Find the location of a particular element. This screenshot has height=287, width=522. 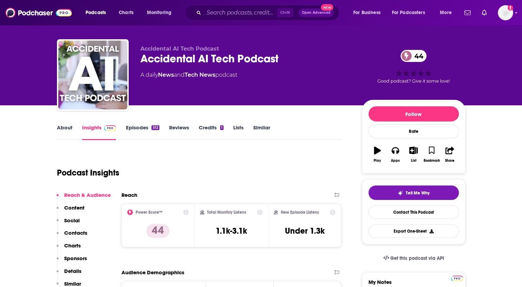

span: Podcasts is located at coordinates (95, 13).